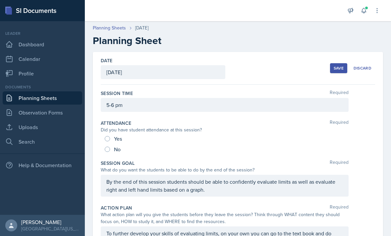  What do you see at coordinates (42, 74) in the screenshot?
I see `a: Profile` at bounding box center [42, 74].